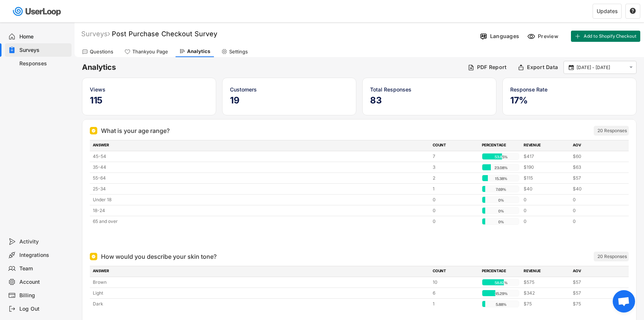 The width and height of the screenshot is (644, 320). I want to click on div: 7.69%, so click(501, 189).